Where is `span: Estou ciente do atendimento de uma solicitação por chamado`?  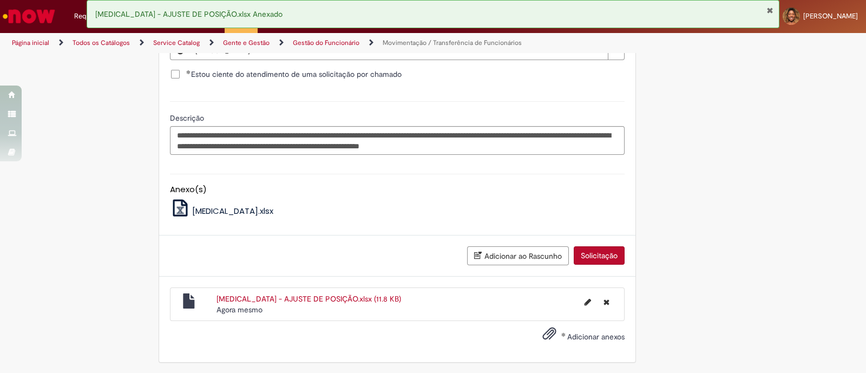 span: Estou ciente do atendimento de uma solicitação por chamado is located at coordinates (294, 74).